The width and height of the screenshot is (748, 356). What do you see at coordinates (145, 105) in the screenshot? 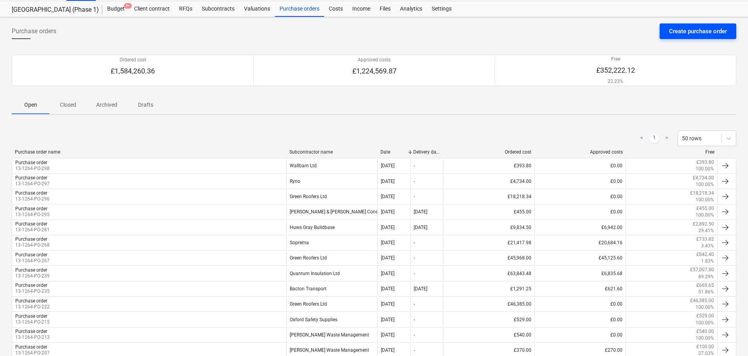
I see `p: Drafts` at bounding box center [145, 105].